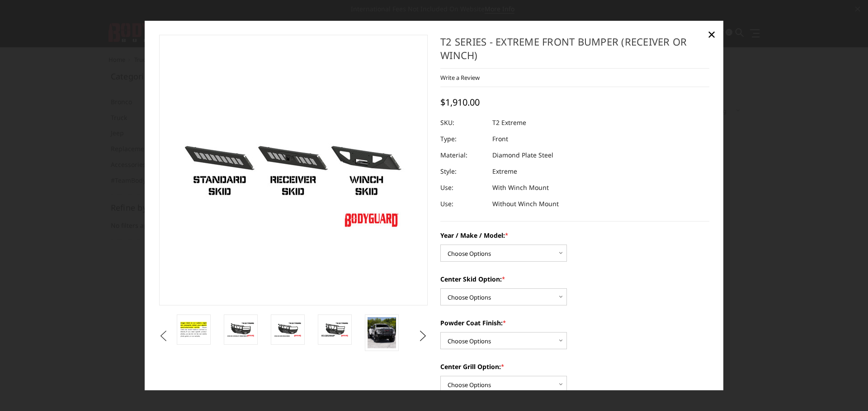 The height and width of the screenshot is (411, 868). I want to click on dd: Without Winch Mount, so click(525, 204).